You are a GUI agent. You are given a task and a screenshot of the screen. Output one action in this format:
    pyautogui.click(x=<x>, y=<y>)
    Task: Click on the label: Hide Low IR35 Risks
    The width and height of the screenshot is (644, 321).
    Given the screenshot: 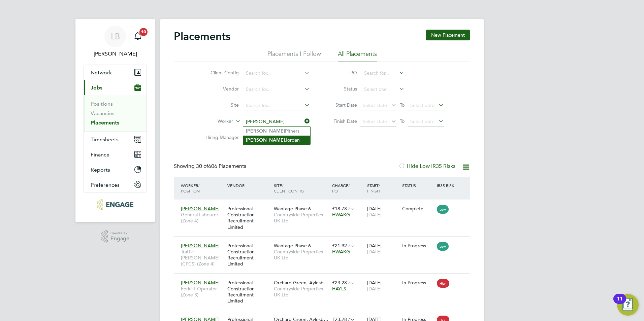 What is the action you would take?
    pyautogui.click(x=427, y=167)
    